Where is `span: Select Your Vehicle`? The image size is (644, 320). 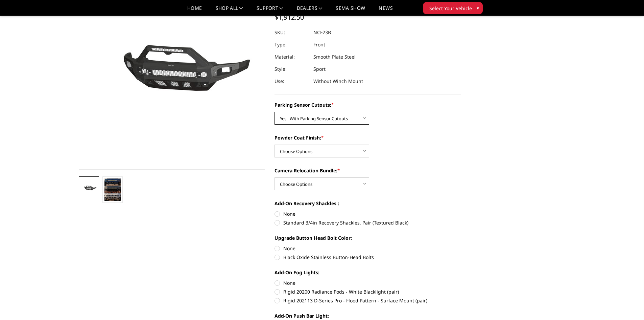 span: Select Your Vehicle is located at coordinates (451, 8).